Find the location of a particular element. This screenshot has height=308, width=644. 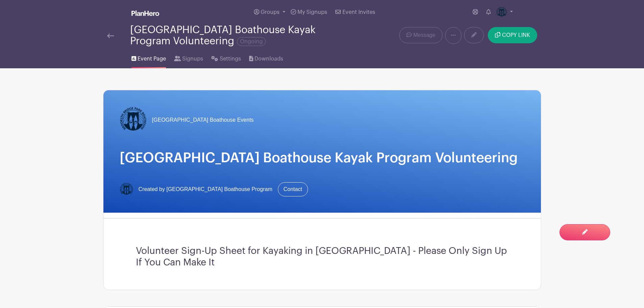

span: Event Invites is located at coordinates (358, 12).